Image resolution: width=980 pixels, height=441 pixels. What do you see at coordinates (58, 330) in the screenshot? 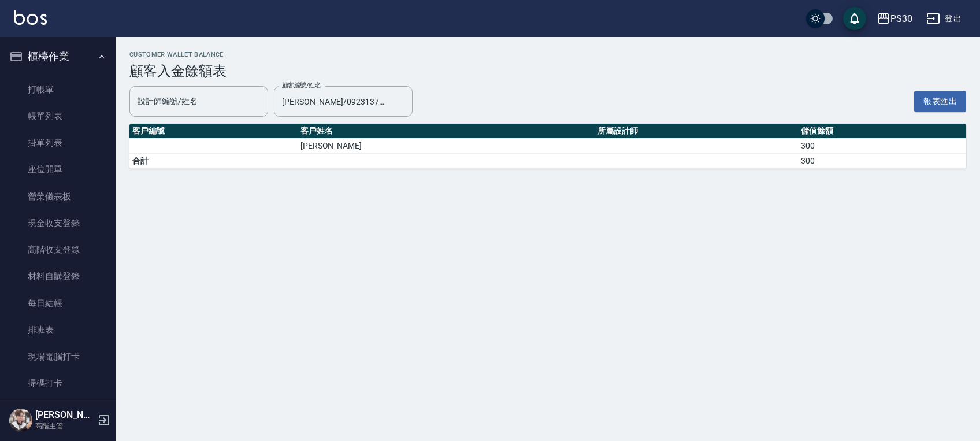
I see `a: 排班表` at bounding box center [58, 330].